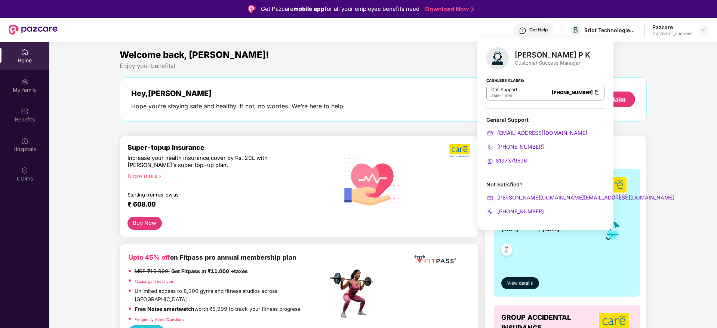 The height and width of the screenshot is (328, 717). I want to click on img: Stroke, so click(472, 9).